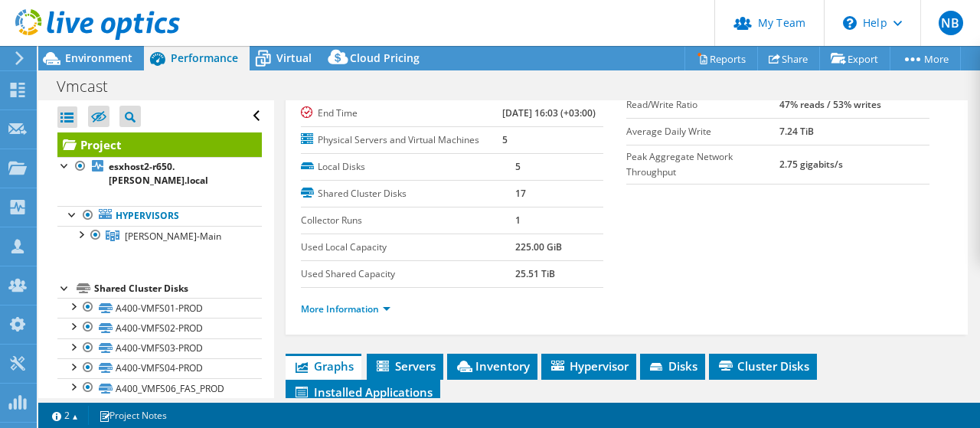 This screenshot has height=428, width=980. I want to click on a: A400-VMFS03-PROD, so click(159, 348).